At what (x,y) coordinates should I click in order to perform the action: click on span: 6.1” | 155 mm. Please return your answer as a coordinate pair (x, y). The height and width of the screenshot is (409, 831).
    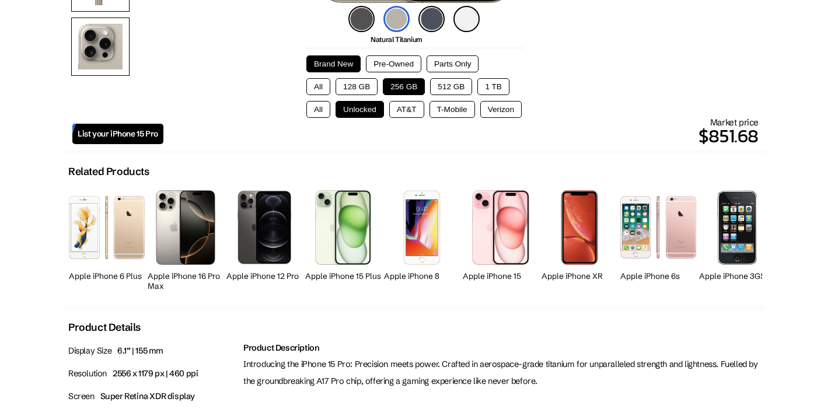
    Looking at the image, I should click on (140, 351).